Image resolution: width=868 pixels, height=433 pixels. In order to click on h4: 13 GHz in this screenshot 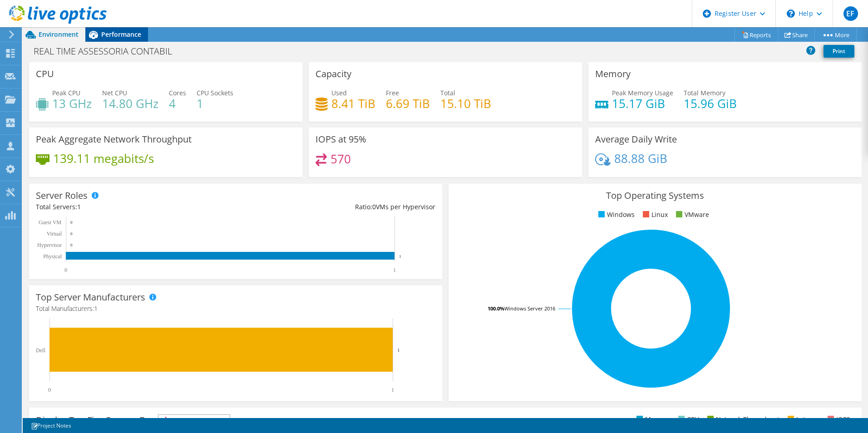, I will do `click(71, 103)`.